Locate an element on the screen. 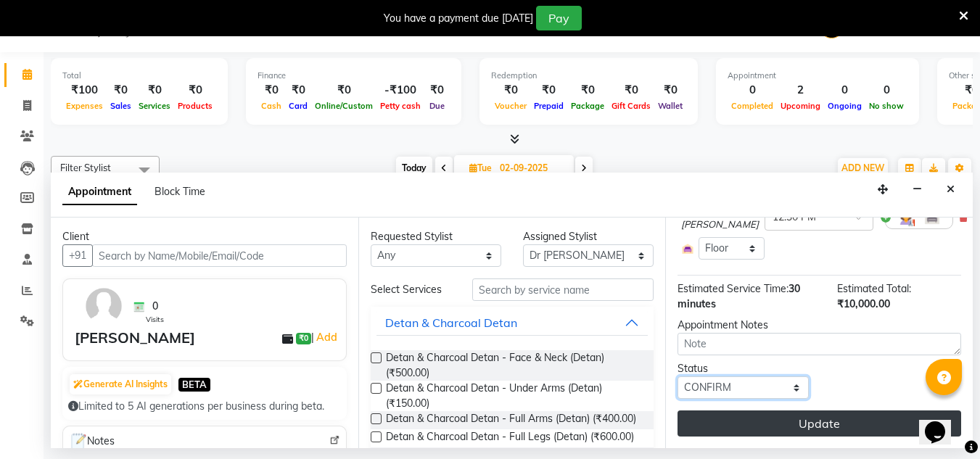 The image size is (980, 459). span: Detan & Charcoal Detan - Face & Neck (Detan) (₹500.00) is located at coordinates (514, 366).